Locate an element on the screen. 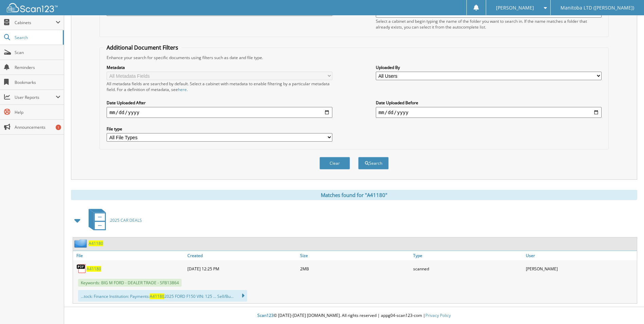 Image resolution: width=644 pixels, height=324 pixels. span: Scan is located at coordinates (37, 53).